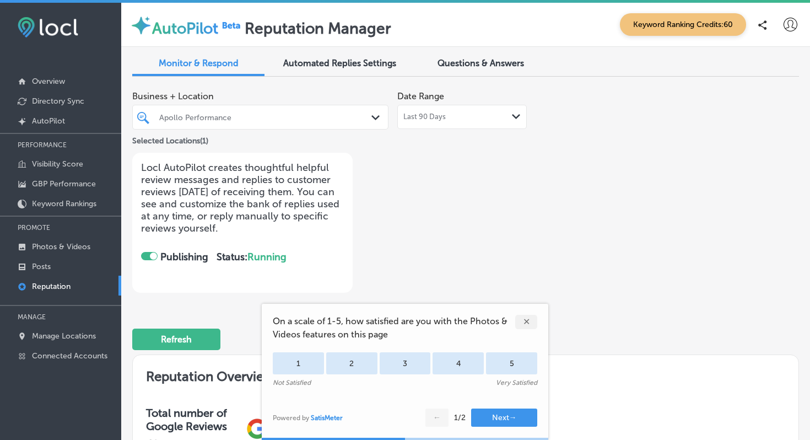 Image resolution: width=810 pixels, height=440 pixels. What do you see at coordinates (51, 286) in the screenshot?
I see `p: Reputation` at bounding box center [51, 286].